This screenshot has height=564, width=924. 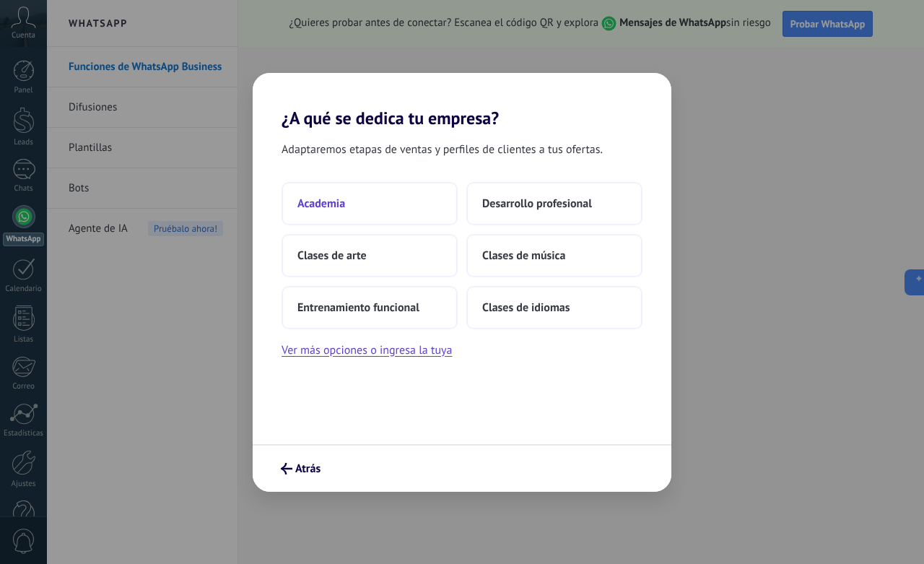 I want to click on span: Atrás, so click(x=307, y=468).